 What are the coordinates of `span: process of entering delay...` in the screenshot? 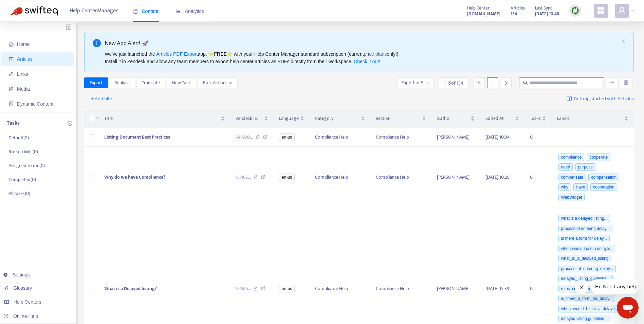 It's located at (586, 228).